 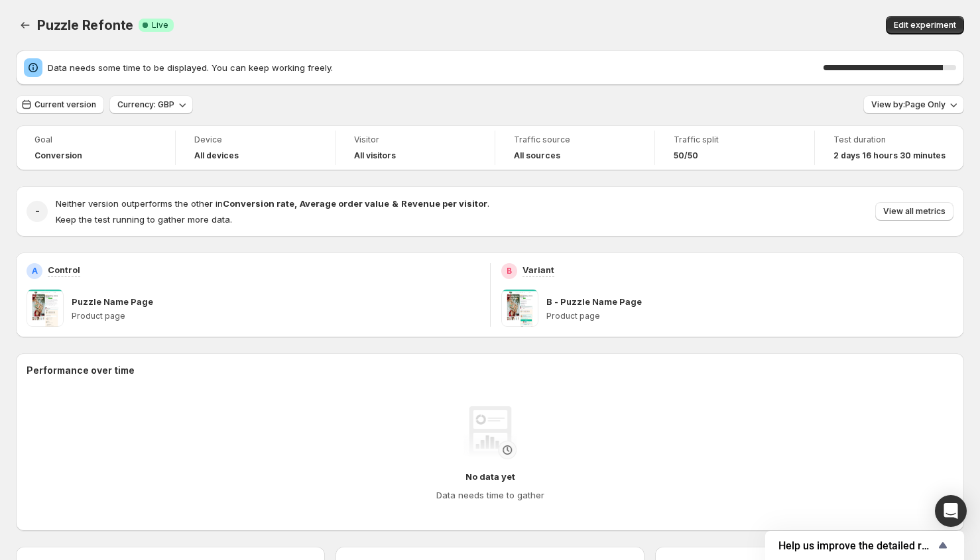 I want to click on span: Goal, so click(x=95, y=140).